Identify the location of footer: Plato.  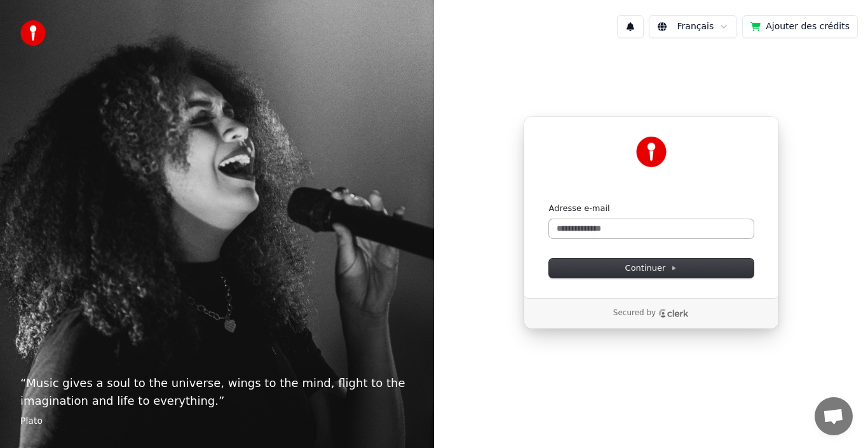
(217, 421).